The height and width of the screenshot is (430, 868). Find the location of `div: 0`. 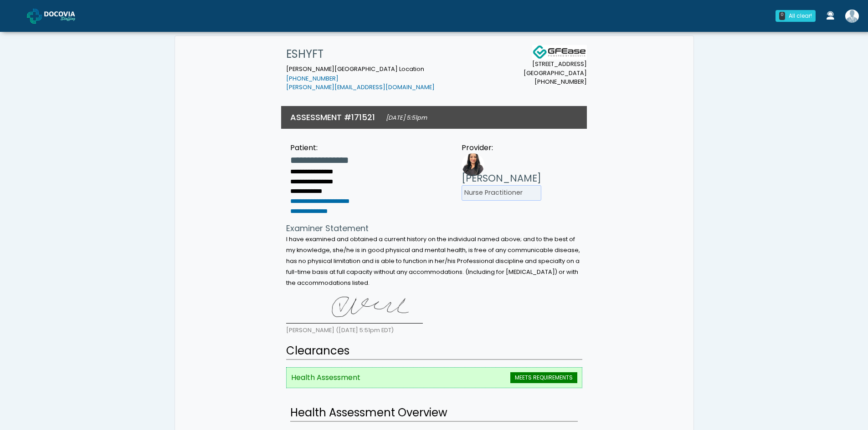

div: 0 is located at coordinates (782, 16).